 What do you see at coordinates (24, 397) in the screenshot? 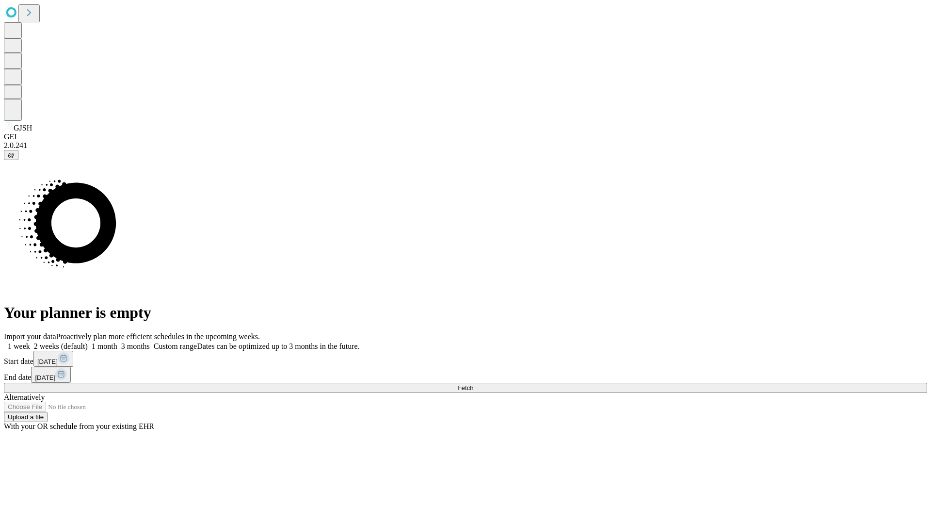
I see `span: Alternatively` at bounding box center [24, 397].